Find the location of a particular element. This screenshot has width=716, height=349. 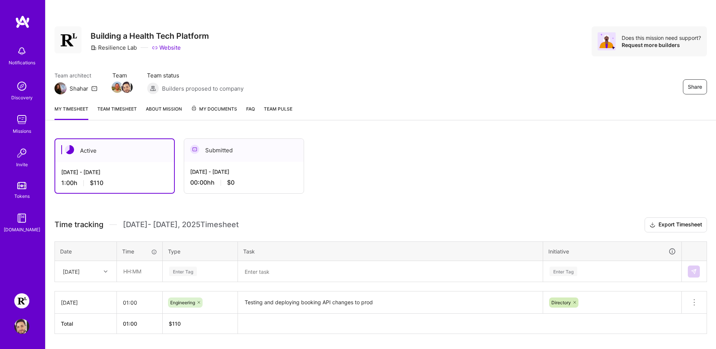

textarea: Testing and deploying booking API changes to prod is located at coordinates (390, 302).